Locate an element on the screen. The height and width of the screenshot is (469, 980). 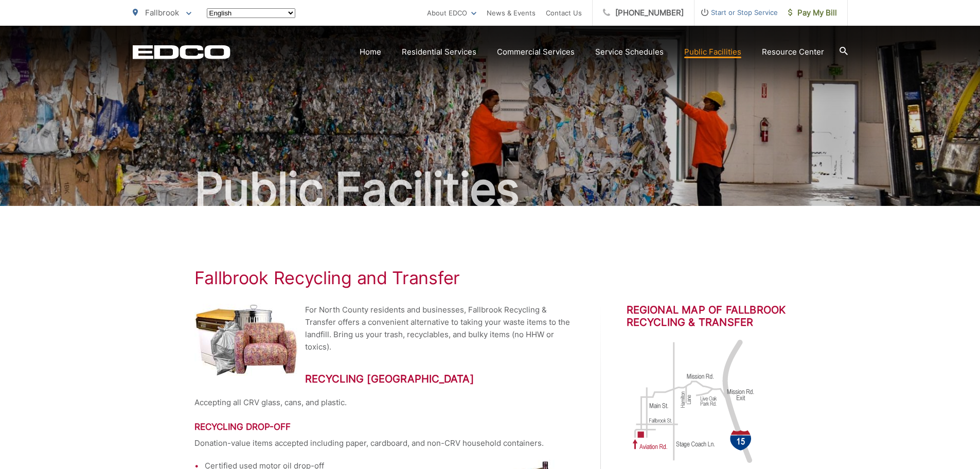
h1: Fallbrook Recycling and Transfer is located at coordinates (490, 278).